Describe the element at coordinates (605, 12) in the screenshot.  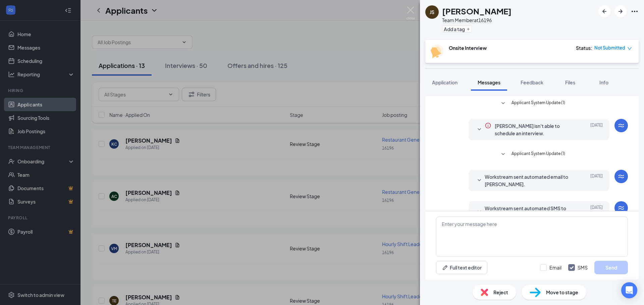
I see `svg: ArrowLeftNew` at that location.